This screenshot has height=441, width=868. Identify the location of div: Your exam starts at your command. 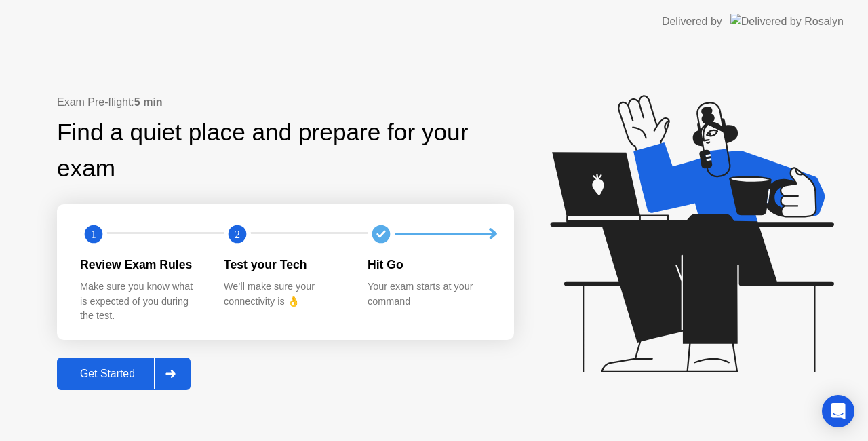
(429, 294).